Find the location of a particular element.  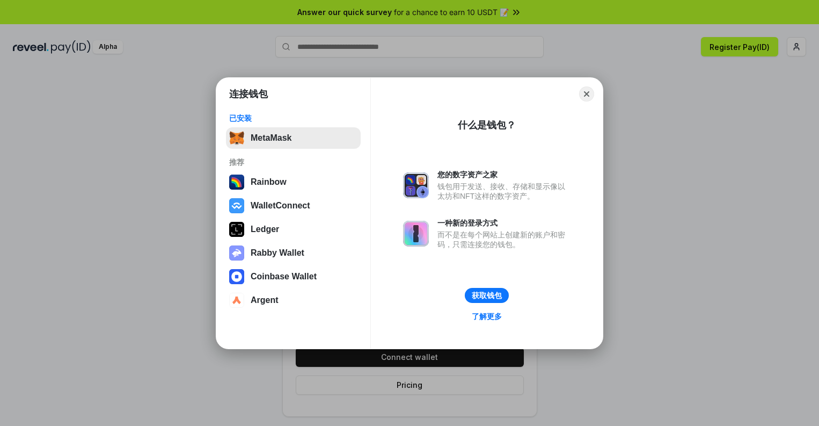

img: svg+xml,%3Csvg%20fill%3D%22none%22%20height%3D%2233%22%20viewBox%3D%220%200%2035%2033%22%20width%... is located at coordinates (237, 138).